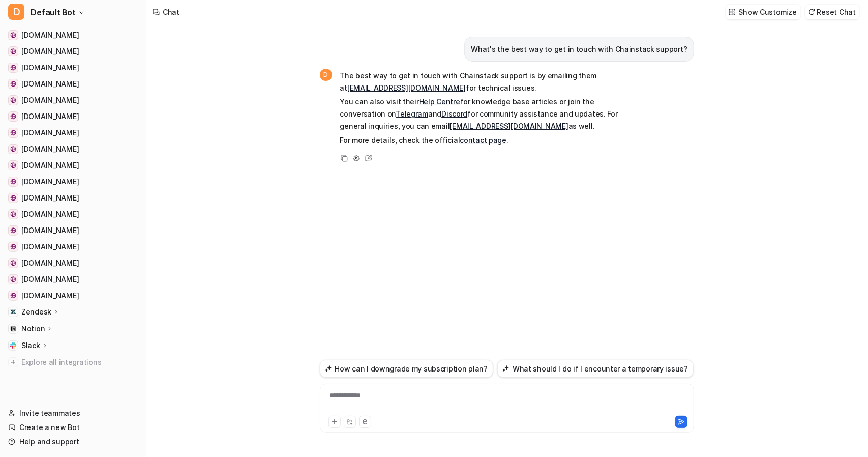 The height and width of the screenshot is (457, 868). What do you see at coordinates (489, 114) in the screenshot?
I see `p: You can also visit their for knowledge base articles or join the conversation on and for communit...` at bounding box center [489, 114].